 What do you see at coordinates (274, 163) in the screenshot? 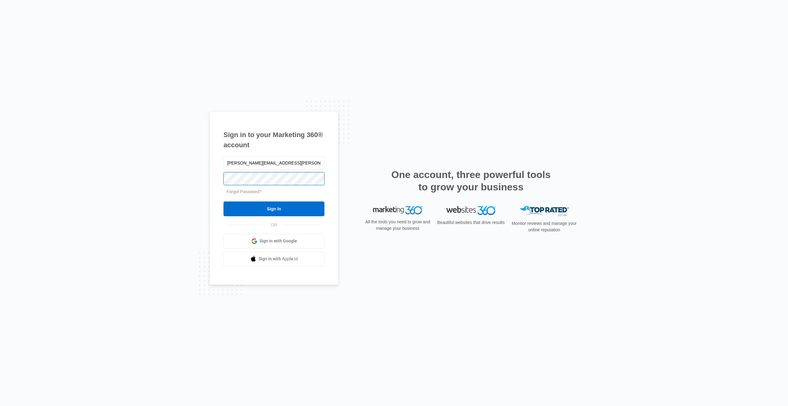
I see `input: Email` at bounding box center [274, 163].